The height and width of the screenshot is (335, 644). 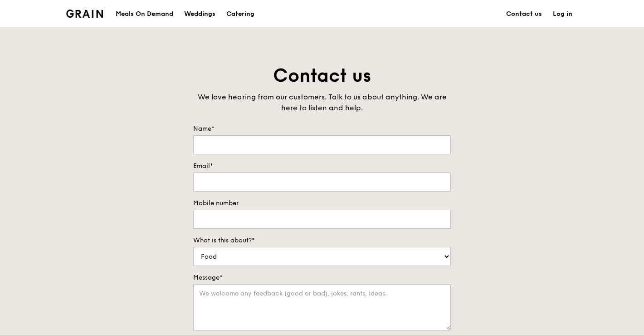 What do you see at coordinates (240, 14) in the screenshot?
I see `div: Catering` at bounding box center [240, 14].